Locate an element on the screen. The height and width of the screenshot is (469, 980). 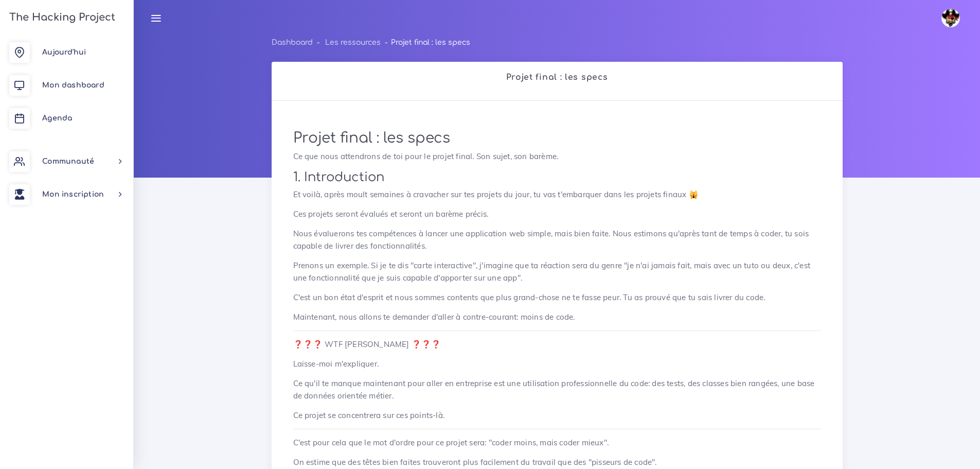
p: Ces projets seront évalués et seront un barème précis. is located at coordinates (558, 214).